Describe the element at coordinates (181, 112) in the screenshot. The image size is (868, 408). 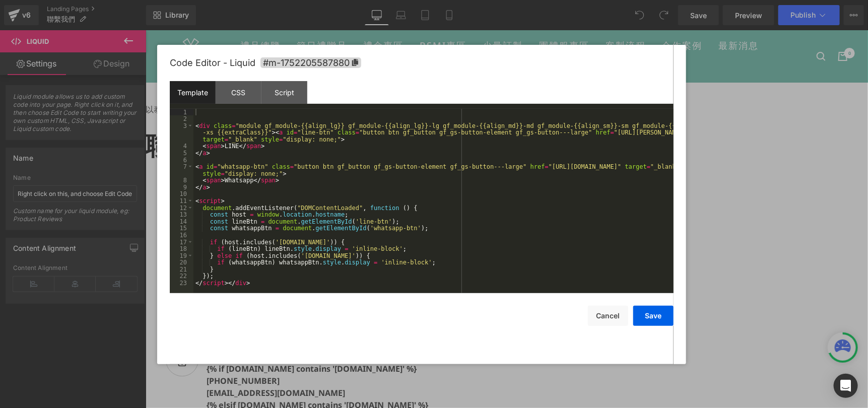
I see `div: 1` at that location.